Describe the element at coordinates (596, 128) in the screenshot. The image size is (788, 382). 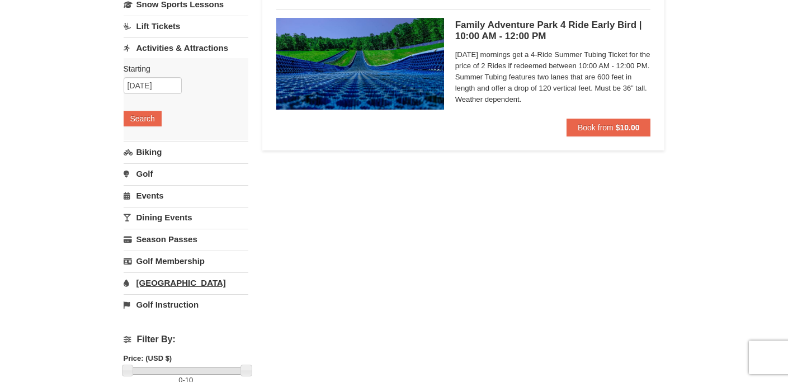
I see `span: Book from` at that location.